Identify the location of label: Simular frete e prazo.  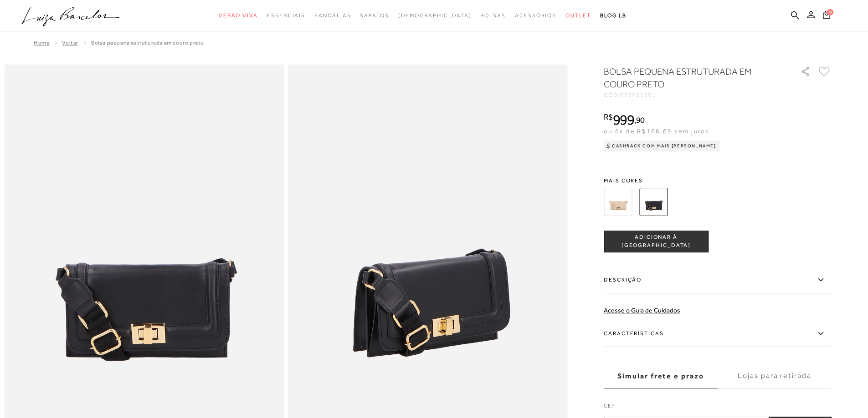
(660, 376).